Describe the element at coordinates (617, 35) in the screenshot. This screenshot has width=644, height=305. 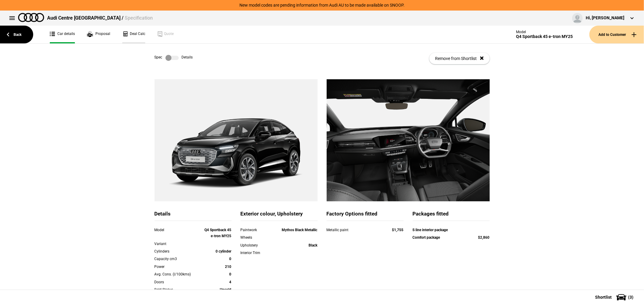
I see `button: Add to Customer` at that location.